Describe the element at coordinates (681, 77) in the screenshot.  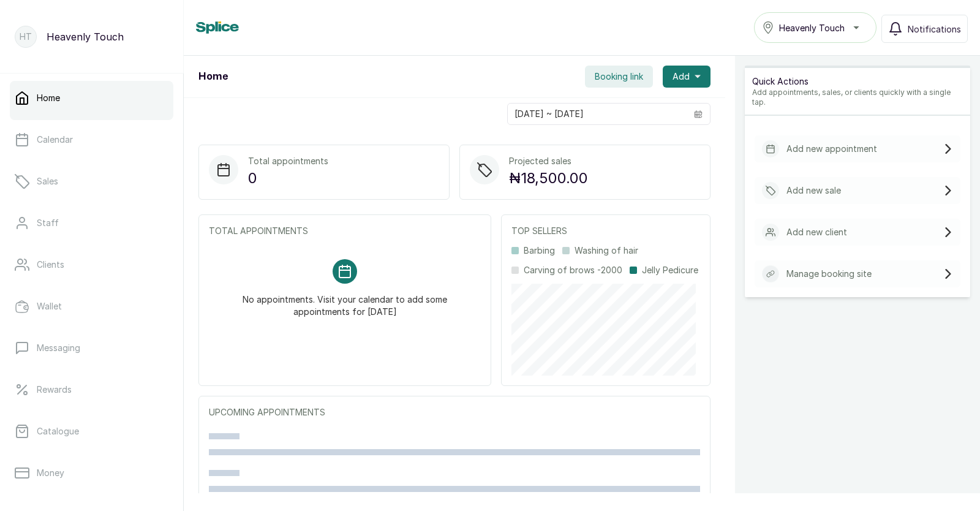
I see `span: Add` at that location.